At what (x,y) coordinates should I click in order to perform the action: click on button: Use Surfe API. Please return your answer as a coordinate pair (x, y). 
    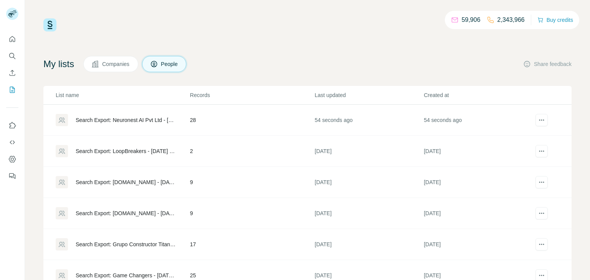
    Looking at the image, I should click on (12, 142).